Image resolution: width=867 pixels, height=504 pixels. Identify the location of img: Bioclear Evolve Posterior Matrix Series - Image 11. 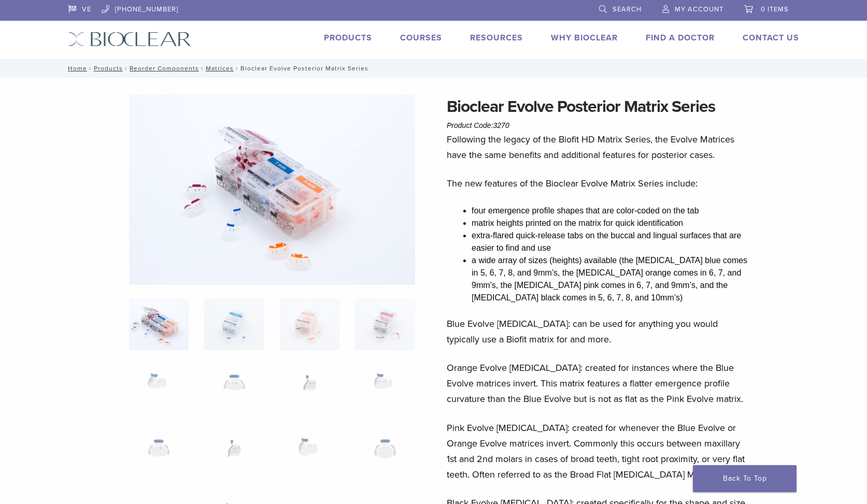
(310, 454).